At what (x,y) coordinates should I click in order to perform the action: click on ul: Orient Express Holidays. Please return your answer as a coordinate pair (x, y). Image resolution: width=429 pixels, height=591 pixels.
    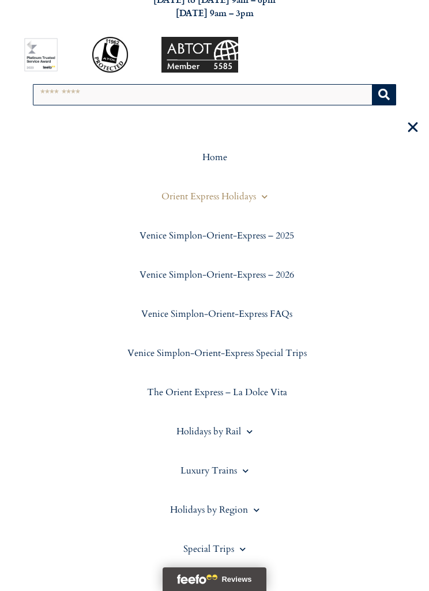
    Looking at the image, I should click on (214, 314).